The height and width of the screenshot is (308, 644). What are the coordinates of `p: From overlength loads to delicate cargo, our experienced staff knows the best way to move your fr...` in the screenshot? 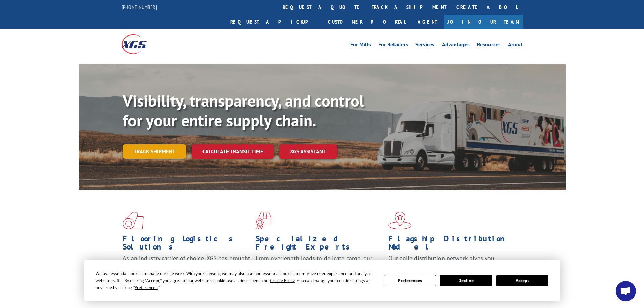 It's located at (319, 269).